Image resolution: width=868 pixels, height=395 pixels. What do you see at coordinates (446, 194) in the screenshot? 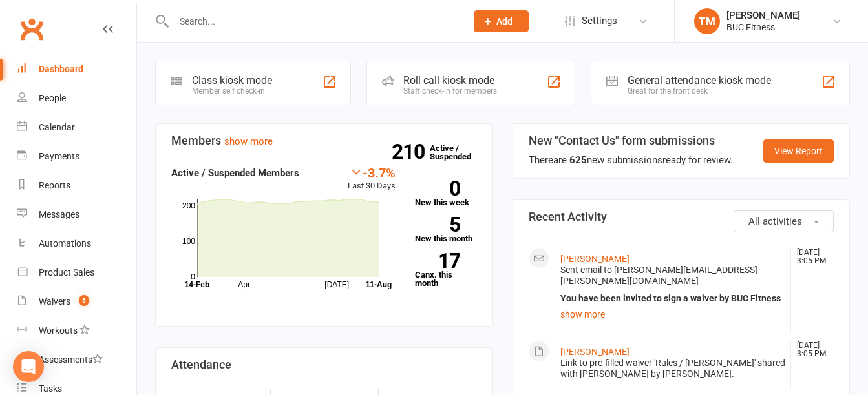
I see `a: 0New this week` at bounding box center [446, 194].